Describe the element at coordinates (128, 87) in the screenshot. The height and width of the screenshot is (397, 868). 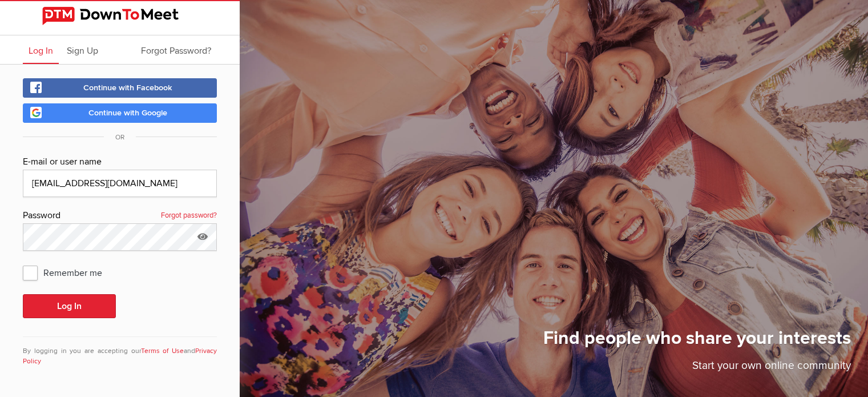
I see `span: Continue with Facebook` at that location.